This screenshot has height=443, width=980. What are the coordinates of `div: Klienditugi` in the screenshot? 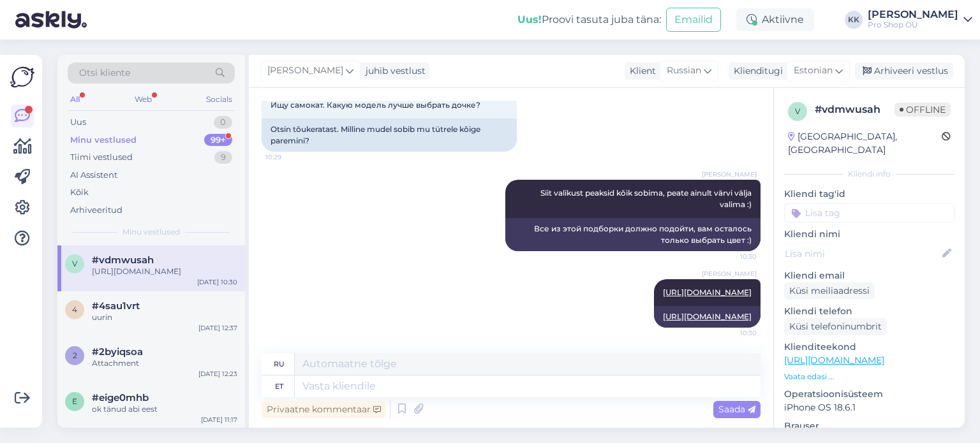 It's located at (755, 71).